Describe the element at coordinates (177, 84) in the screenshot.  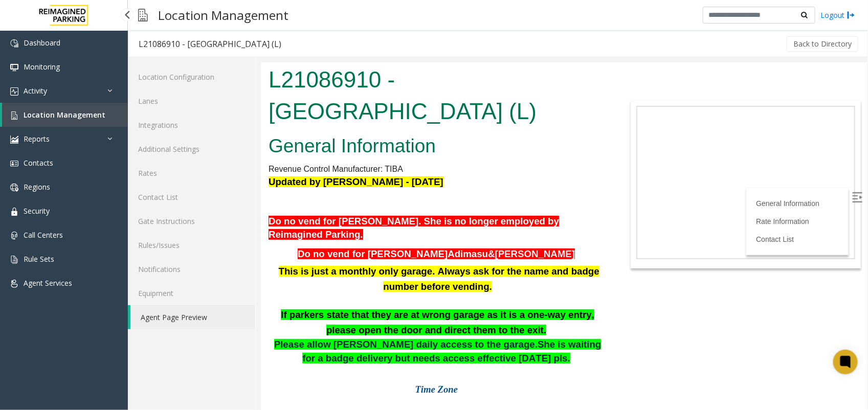
I see `h2: General Information` at that location.